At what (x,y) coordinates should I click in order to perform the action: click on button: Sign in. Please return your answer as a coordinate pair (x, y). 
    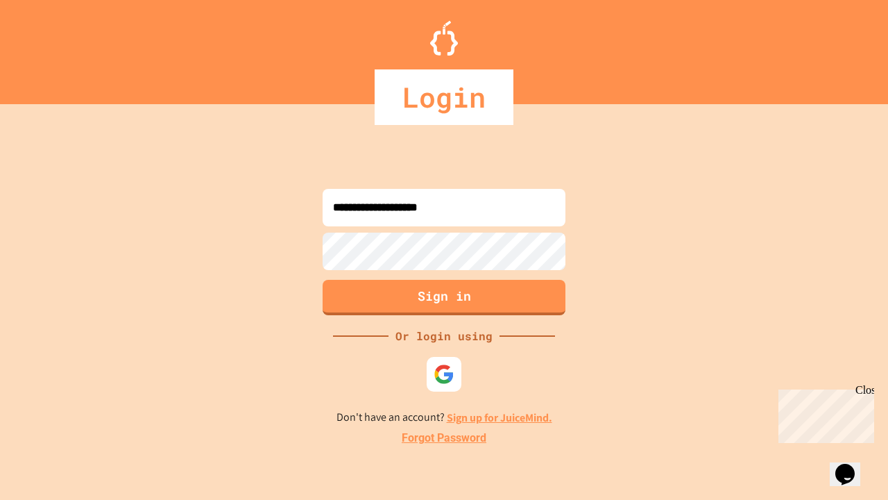
    Looking at the image, I should click on (444, 297).